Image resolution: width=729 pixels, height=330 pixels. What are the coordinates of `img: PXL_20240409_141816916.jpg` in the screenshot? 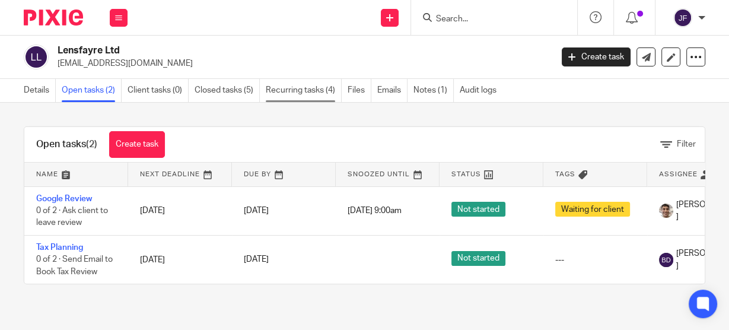 It's located at (666, 211).